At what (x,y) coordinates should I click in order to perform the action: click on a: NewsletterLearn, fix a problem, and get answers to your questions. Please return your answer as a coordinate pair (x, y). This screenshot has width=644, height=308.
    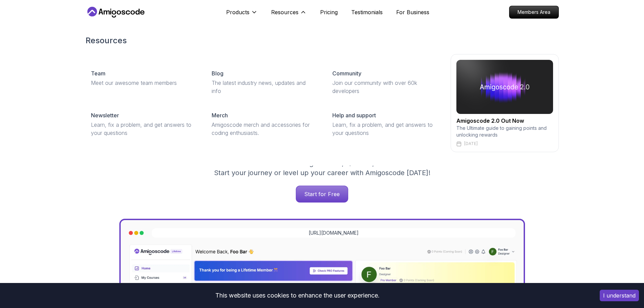
    Looking at the image, I should click on (143, 124).